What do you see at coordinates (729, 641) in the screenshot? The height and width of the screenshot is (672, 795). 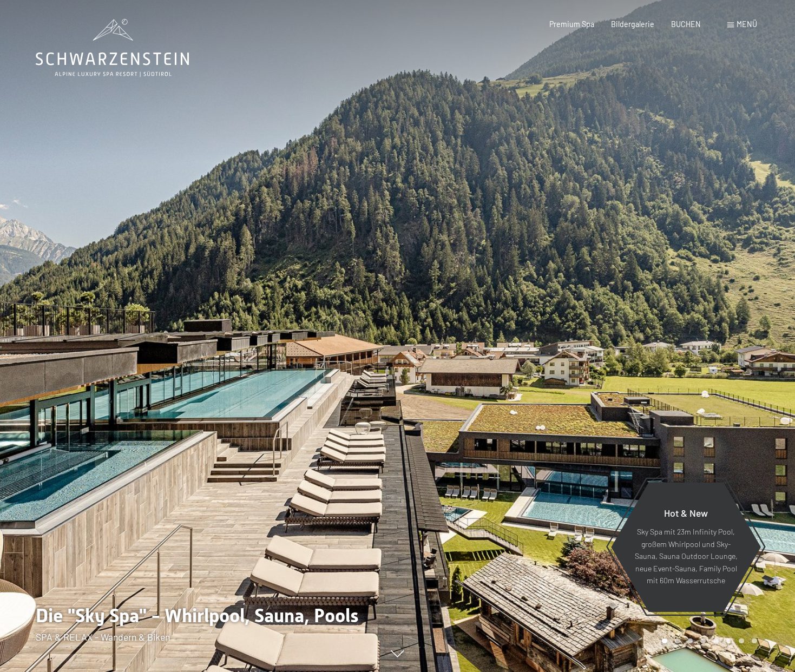 I see `div: Carousel Page 6` at bounding box center [729, 641].